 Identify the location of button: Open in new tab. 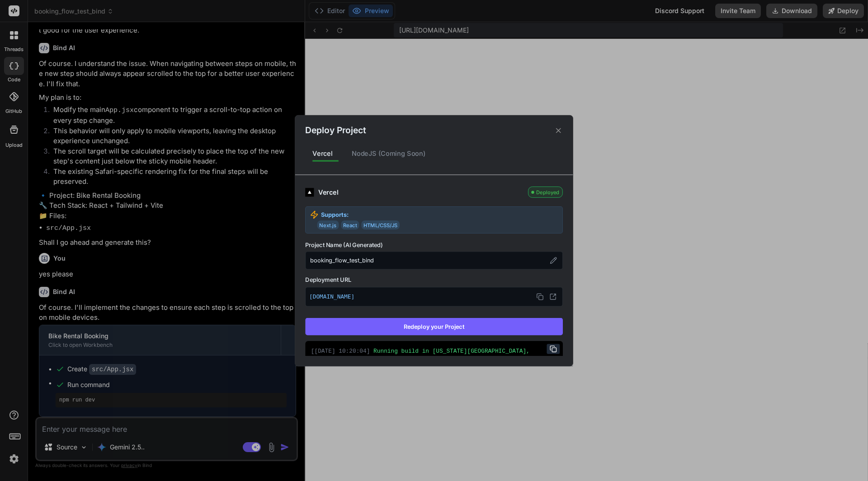
(553, 297).